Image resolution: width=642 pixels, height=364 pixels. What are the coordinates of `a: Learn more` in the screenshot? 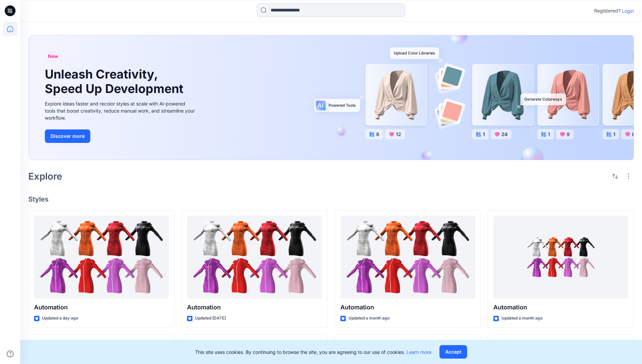 It's located at (419, 352).